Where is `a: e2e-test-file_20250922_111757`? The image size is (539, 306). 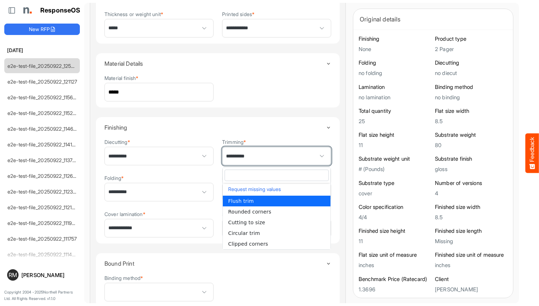
a: e2e-test-file_20250922_111757 is located at coordinates (42, 238).